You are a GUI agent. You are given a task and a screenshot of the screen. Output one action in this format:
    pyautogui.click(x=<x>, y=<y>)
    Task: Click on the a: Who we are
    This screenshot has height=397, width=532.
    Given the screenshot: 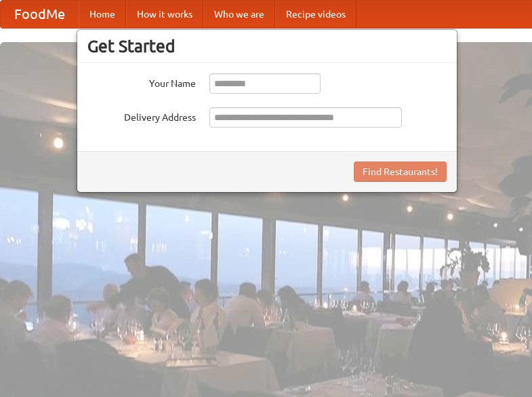 What is the action you would take?
    pyautogui.click(x=239, y=14)
    